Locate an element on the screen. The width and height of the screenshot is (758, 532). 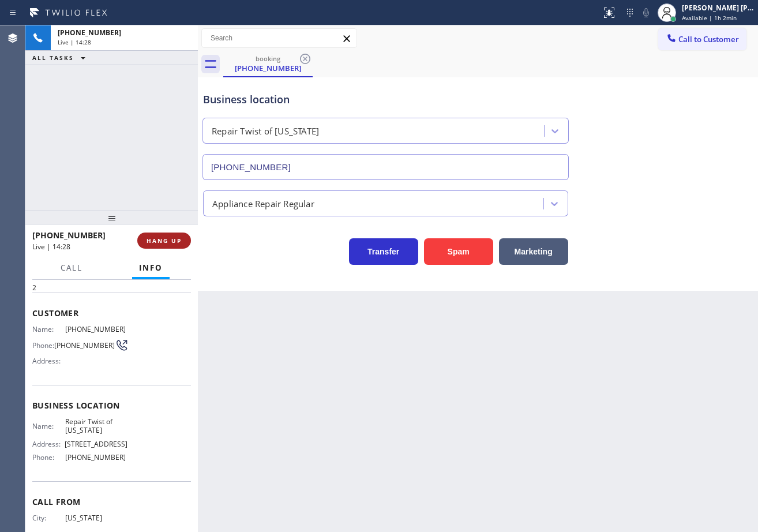
p: 2 is located at coordinates (112, 288).